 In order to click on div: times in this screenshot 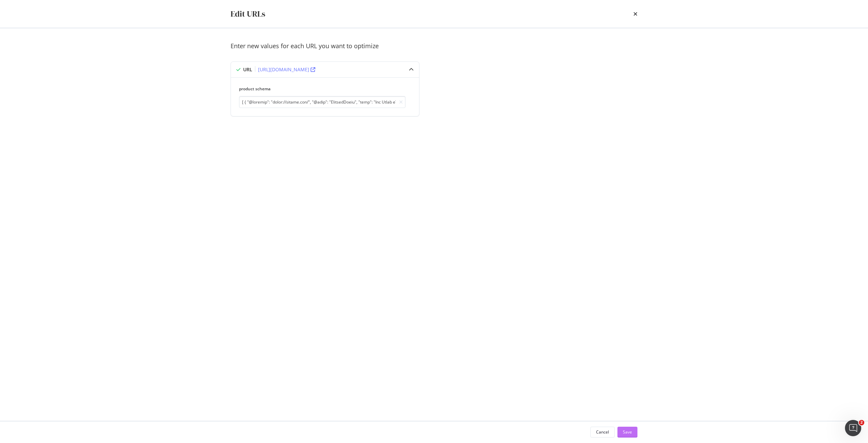, I will do `click(636, 14)`.